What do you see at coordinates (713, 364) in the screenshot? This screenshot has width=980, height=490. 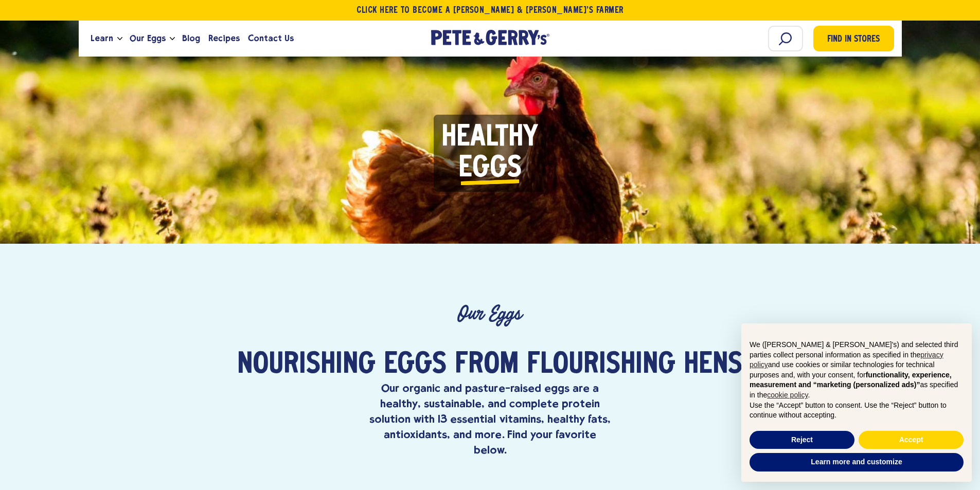 I see `span: hens` at bounding box center [713, 364].